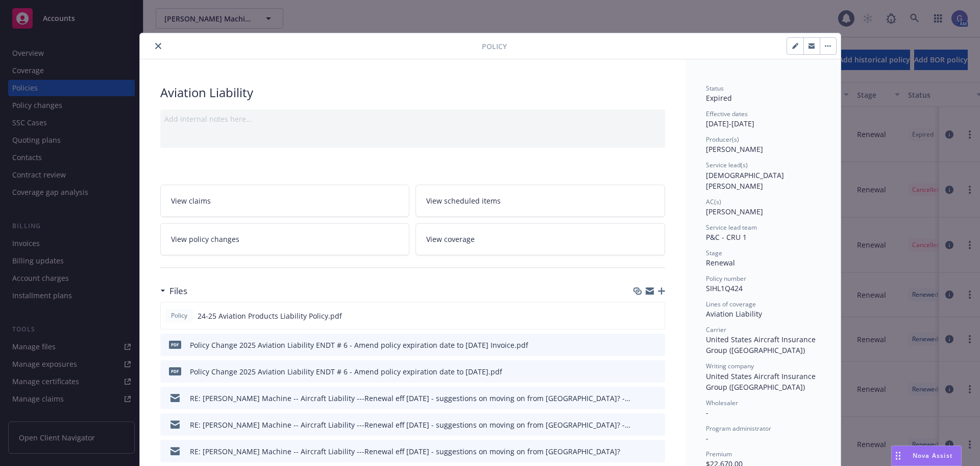  Describe the element at coordinates (174, 291) in the screenshot. I see `div: Files` at that location.